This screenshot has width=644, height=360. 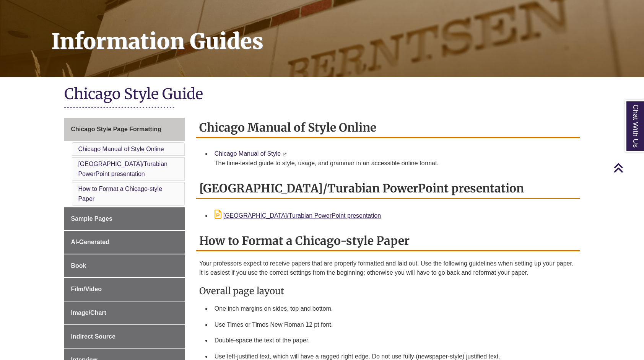 I want to click on a: Back to Top, so click(x=628, y=168).